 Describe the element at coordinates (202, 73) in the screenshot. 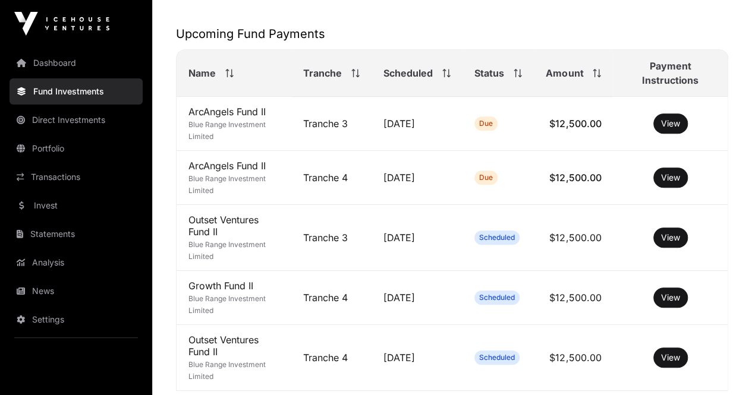

I see `span: Name` at that location.